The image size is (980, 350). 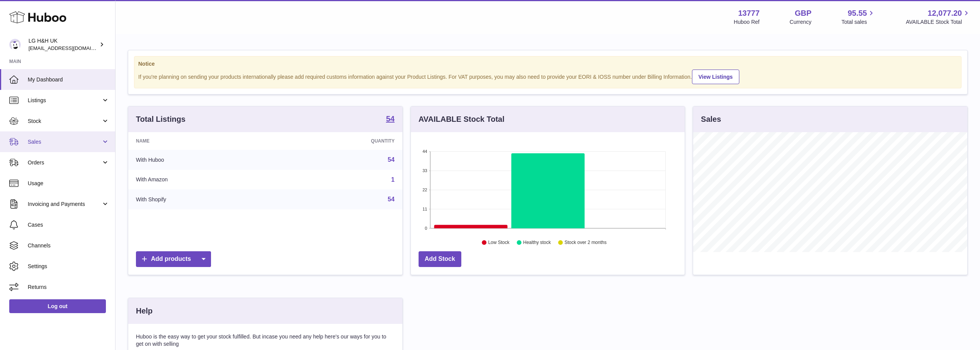 What do you see at coordinates (69, 80) in the screenshot?
I see `span: My Dashboard` at bounding box center [69, 80].